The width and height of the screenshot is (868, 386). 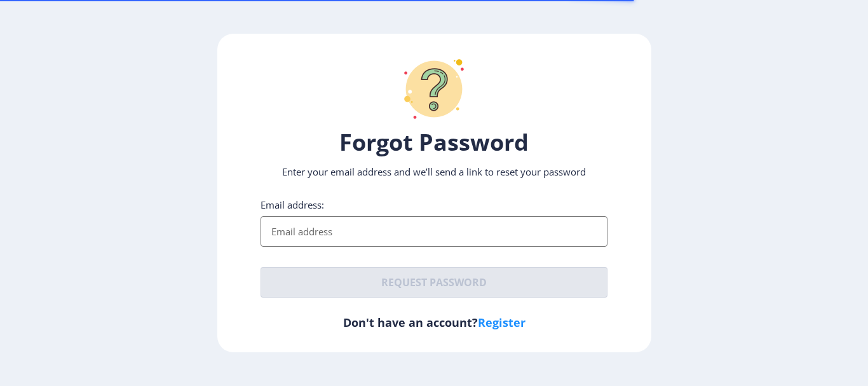 What do you see at coordinates (434, 282) in the screenshot?
I see `button: Request password` at bounding box center [434, 282].